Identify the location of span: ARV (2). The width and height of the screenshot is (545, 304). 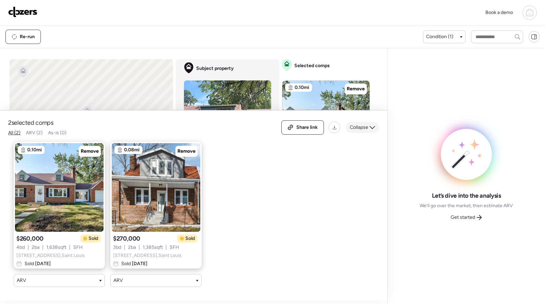
(34, 133).